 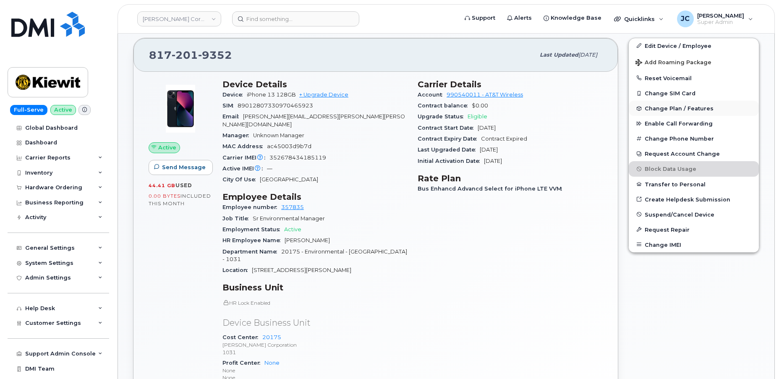 What do you see at coordinates (272, 337) in the screenshot?
I see `a: 20175` at bounding box center [272, 337].